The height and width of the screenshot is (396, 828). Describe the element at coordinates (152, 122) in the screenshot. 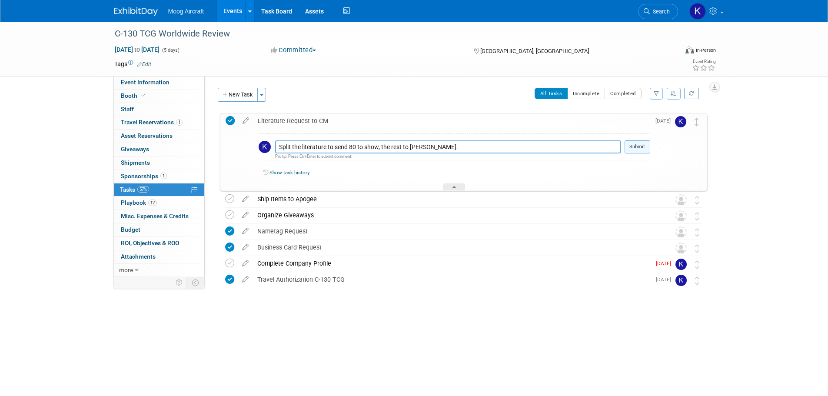

I see `span: Travel Reservations` at that location.